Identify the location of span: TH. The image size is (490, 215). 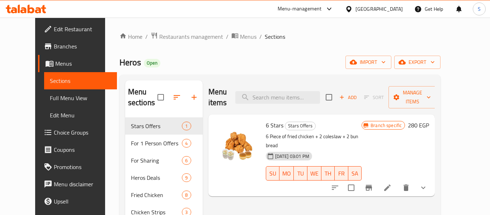
(328, 173).